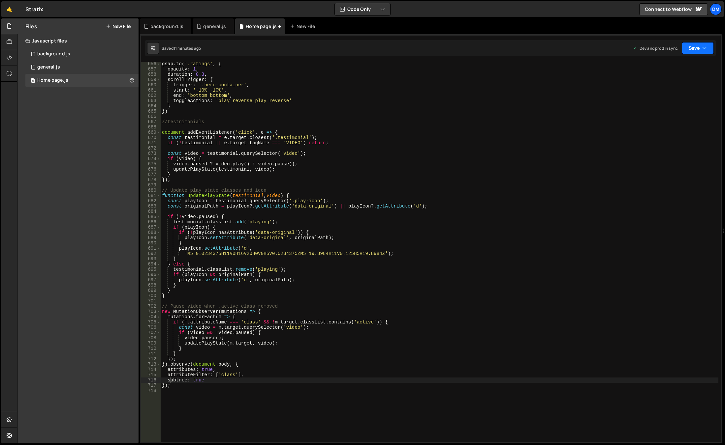  What do you see at coordinates (151, 201) in the screenshot?
I see `div: 682` at bounding box center [151, 201].